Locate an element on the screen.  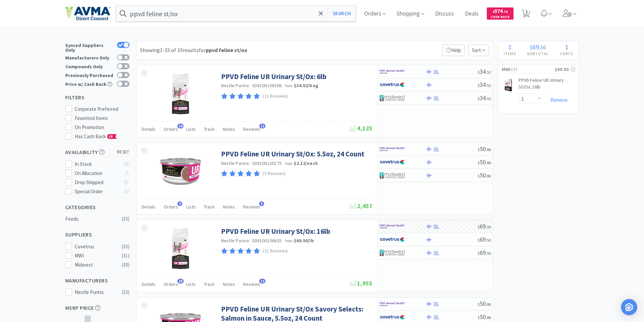
div: MWI is located at coordinates (96, 256).